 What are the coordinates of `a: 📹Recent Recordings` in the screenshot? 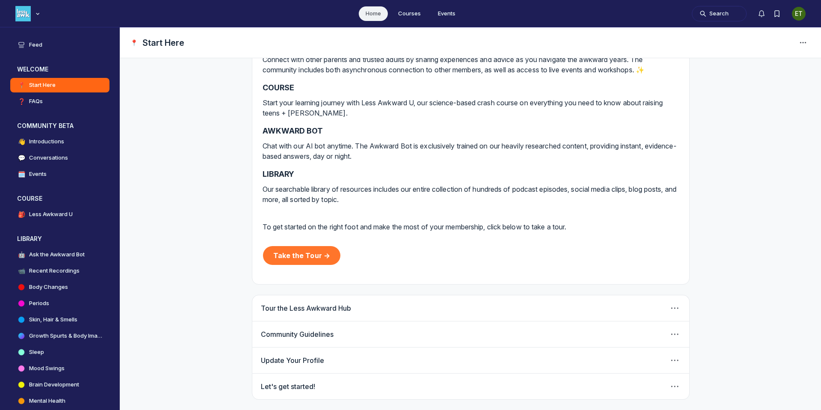 It's located at (60, 271).